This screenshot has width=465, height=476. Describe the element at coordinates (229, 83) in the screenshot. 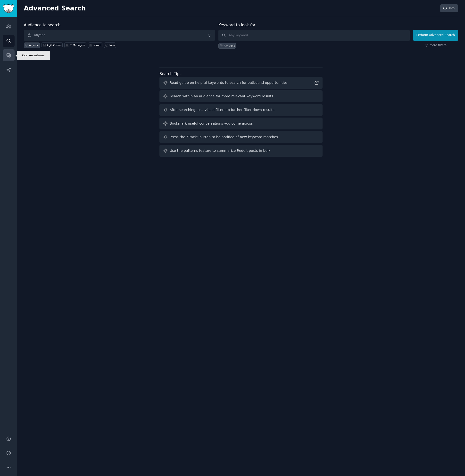

I see `div: Read guide on helpful keywords to search for outbound opportunities` at that location.